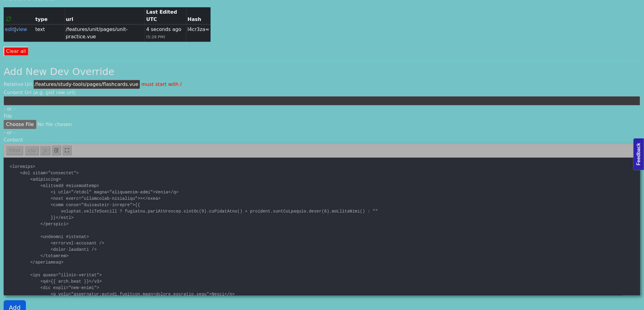 Image resolution: width=644 pixels, height=310 pixels. Describe the element at coordinates (32, 151) in the screenshot. I see `a: css` at that location.